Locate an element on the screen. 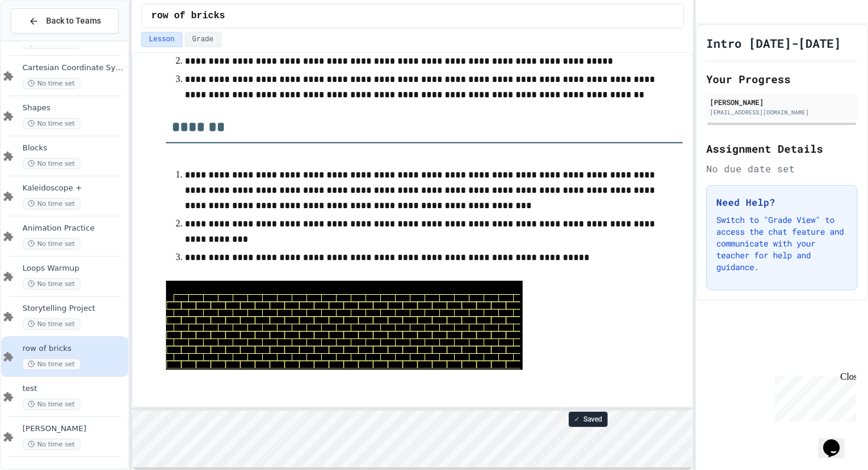 The height and width of the screenshot is (470, 868). button: Lesson is located at coordinates (161, 40).